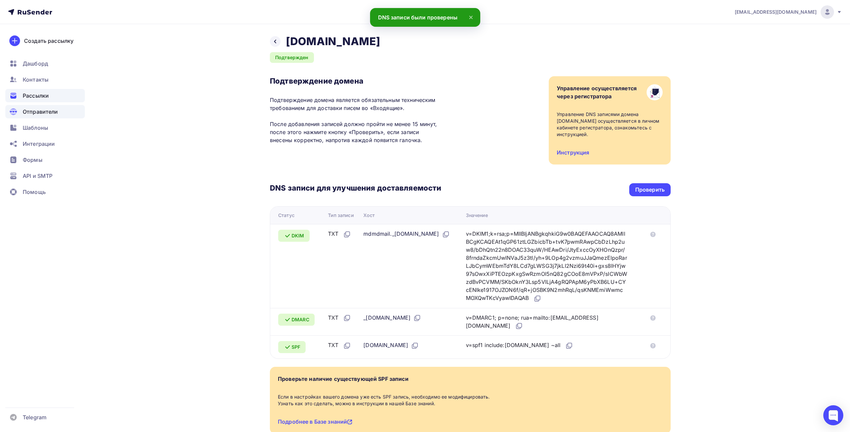 The width and height of the screenshot is (850, 432). What do you see at coordinates (315, 421) in the screenshot?
I see `a: Подробнее в Базе знаний` at bounding box center [315, 421].